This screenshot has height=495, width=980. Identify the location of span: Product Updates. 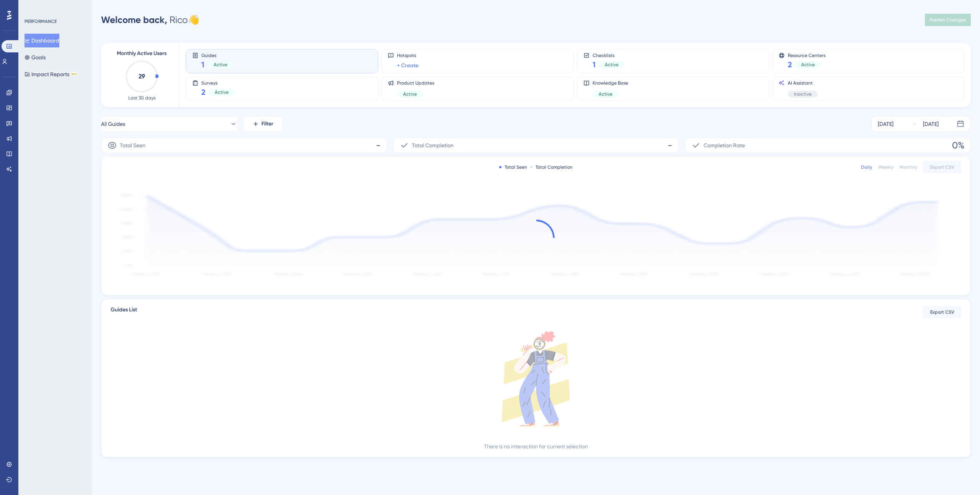
(415, 83).